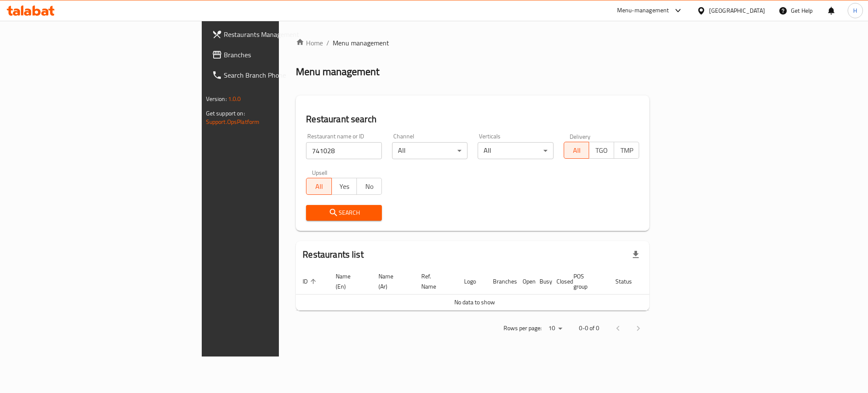 The height and width of the screenshot is (393, 868). I want to click on nav: breadcrumb, so click(473, 43).